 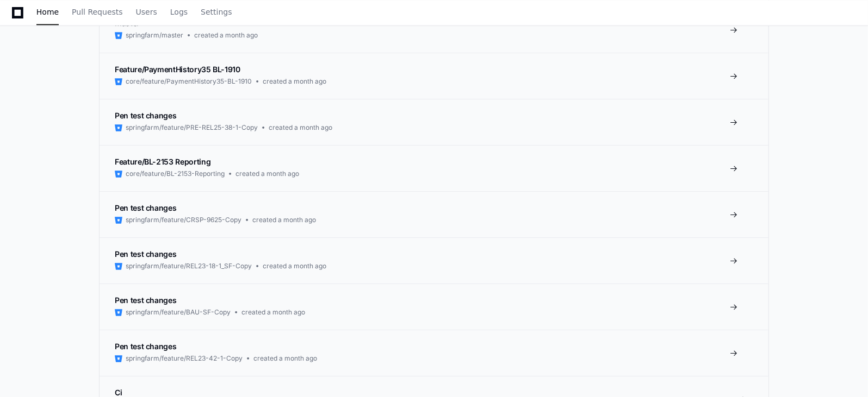 What do you see at coordinates (434, 306) in the screenshot?
I see `a: Pen test changesspringfarm/feature/BAU-SF-Copycreated a month ago` at bounding box center [434, 306].